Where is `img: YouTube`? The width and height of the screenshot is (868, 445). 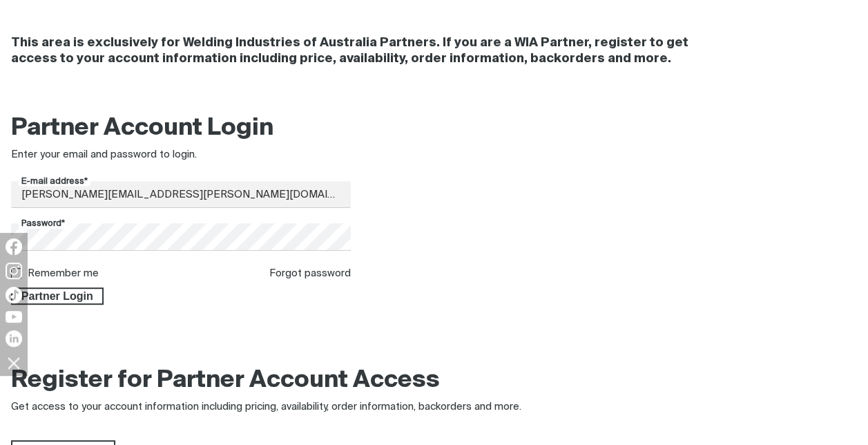 img: YouTube is located at coordinates (14, 316).